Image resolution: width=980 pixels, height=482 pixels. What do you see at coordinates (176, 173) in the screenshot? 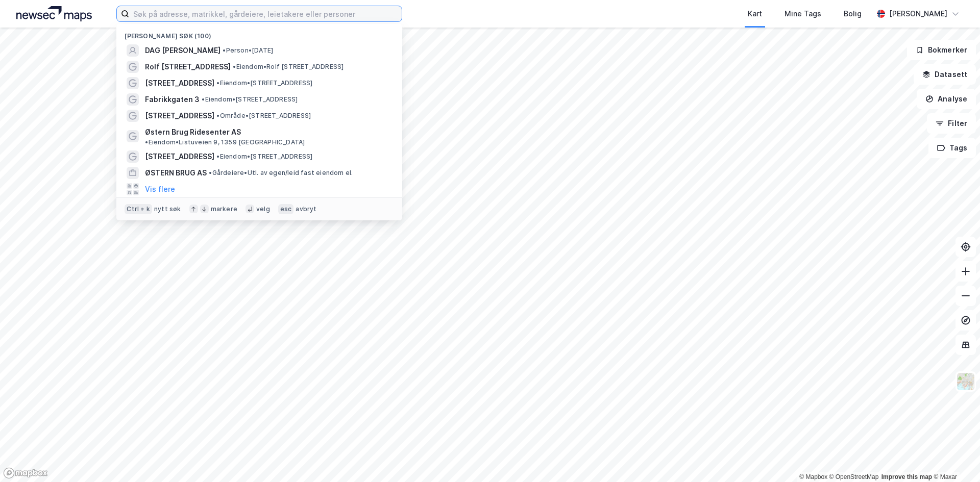
I see `span: ØSTERN BRUG AS` at bounding box center [176, 173].